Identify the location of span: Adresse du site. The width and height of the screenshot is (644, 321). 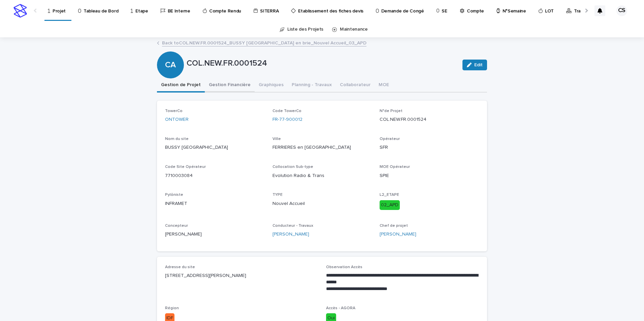
(180, 267).